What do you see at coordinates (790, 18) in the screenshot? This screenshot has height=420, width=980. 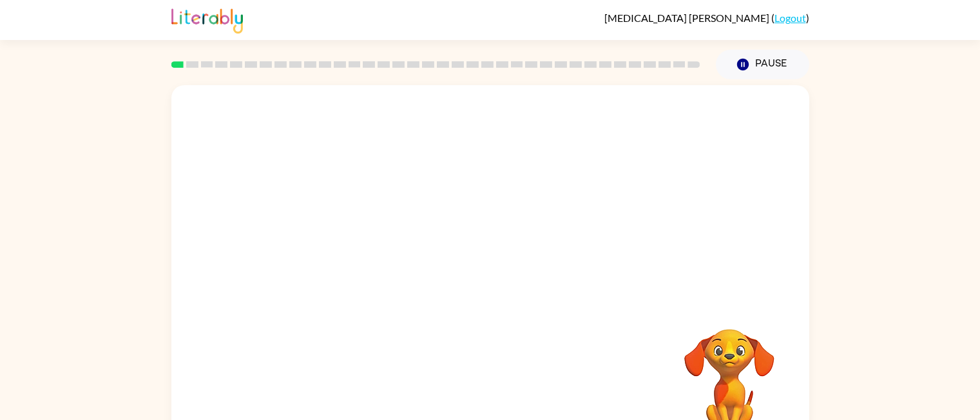 I see `a: Logout` at bounding box center [790, 18].